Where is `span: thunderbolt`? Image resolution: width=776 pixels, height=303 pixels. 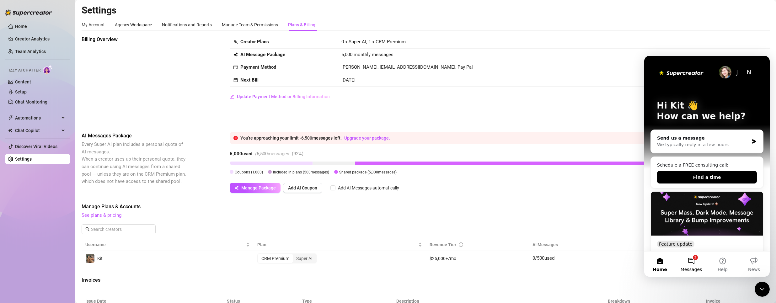
span: thunderbolt is located at coordinates (11, 118).